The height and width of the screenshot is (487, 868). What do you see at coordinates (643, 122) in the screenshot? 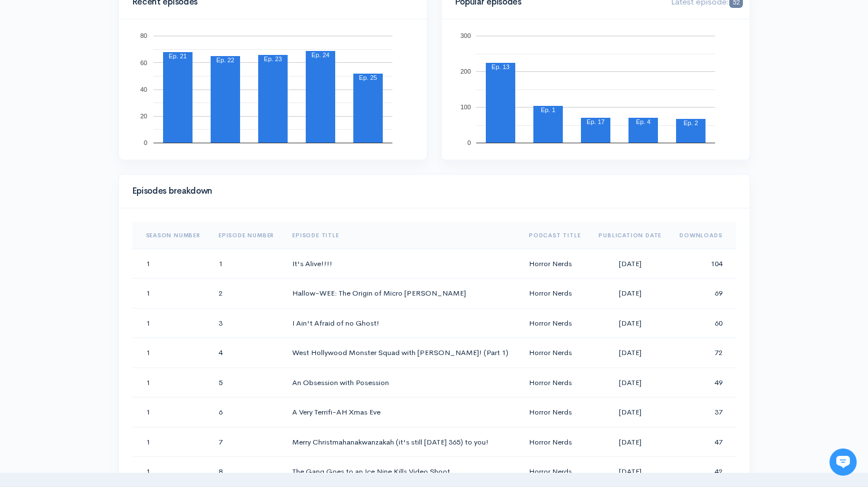
I see `text: Ep. 4` at bounding box center [643, 122].